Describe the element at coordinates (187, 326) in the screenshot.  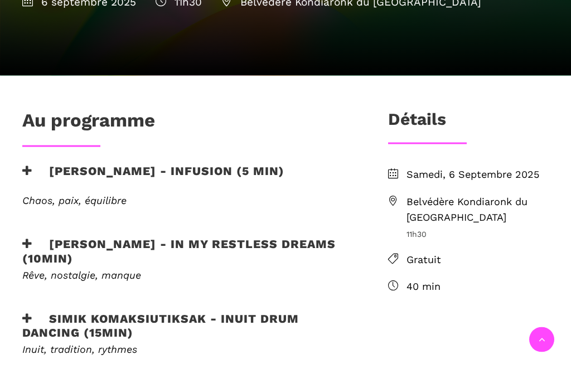
I see `h3: Simik Komaksiutiksak - Inuit Drum Dancing (15min)` at that location.